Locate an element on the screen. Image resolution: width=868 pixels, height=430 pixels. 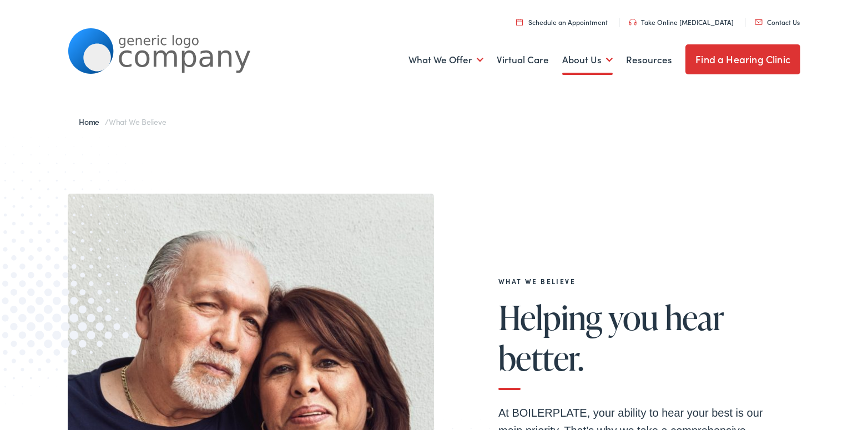
a: Virtual Care is located at coordinates (523, 60).